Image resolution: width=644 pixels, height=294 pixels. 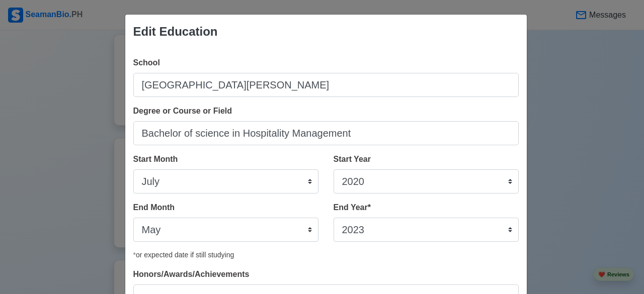 What do you see at coordinates (154, 207) in the screenshot?
I see `label: End Month` at bounding box center [154, 207].